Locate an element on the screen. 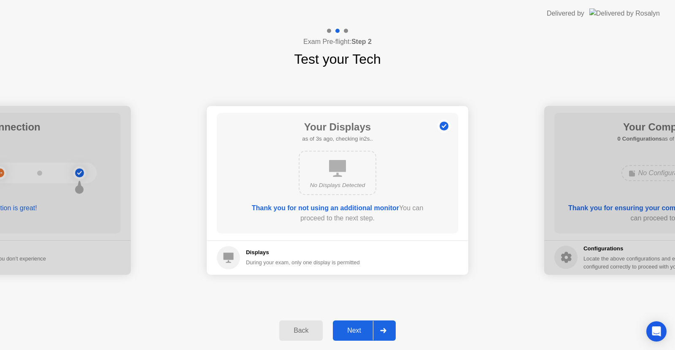 This screenshot has height=350, width=675. img: Delivered by Rosalyn is located at coordinates (625, 13).